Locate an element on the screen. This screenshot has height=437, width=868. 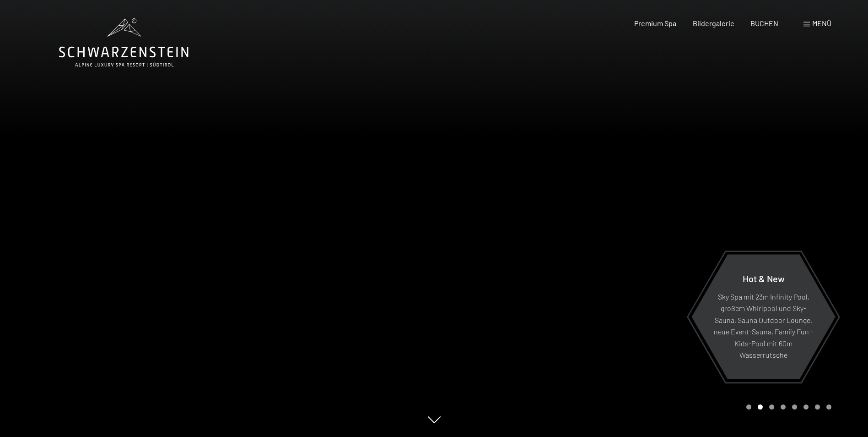
a: Hot & New Sky Spa mit 23m Infinity Pool, großem Whirlpool und Sky-Sauna, Sauna Outdoor Lounge, ne... is located at coordinates (763, 316).